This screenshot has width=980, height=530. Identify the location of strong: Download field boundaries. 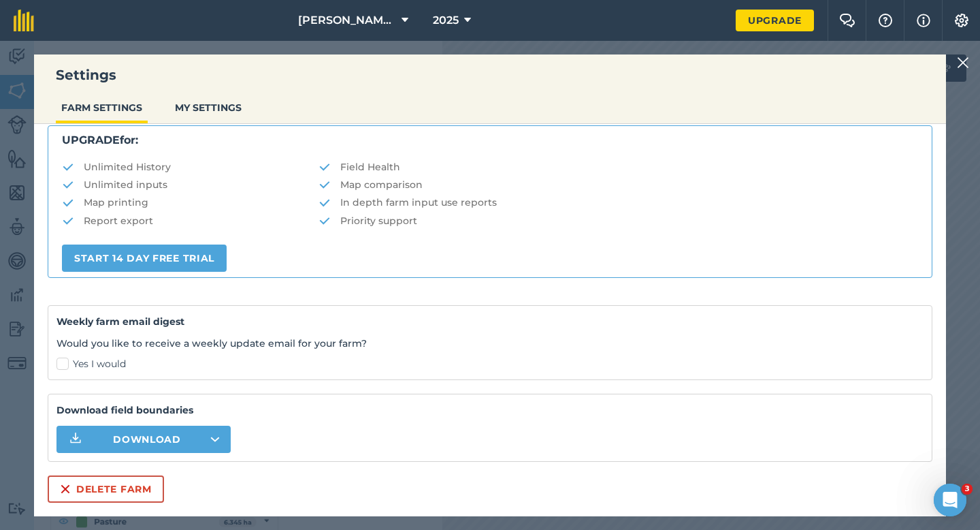
(490, 410).